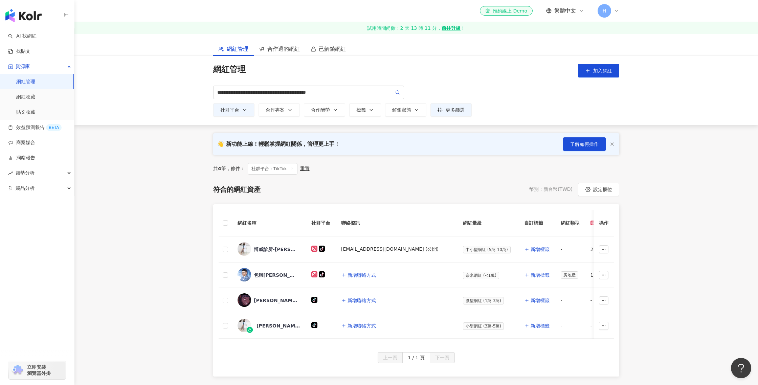  Describe the element at coordinates (17, 370) in the screenshot. I see `img: chrome extension` at that location.